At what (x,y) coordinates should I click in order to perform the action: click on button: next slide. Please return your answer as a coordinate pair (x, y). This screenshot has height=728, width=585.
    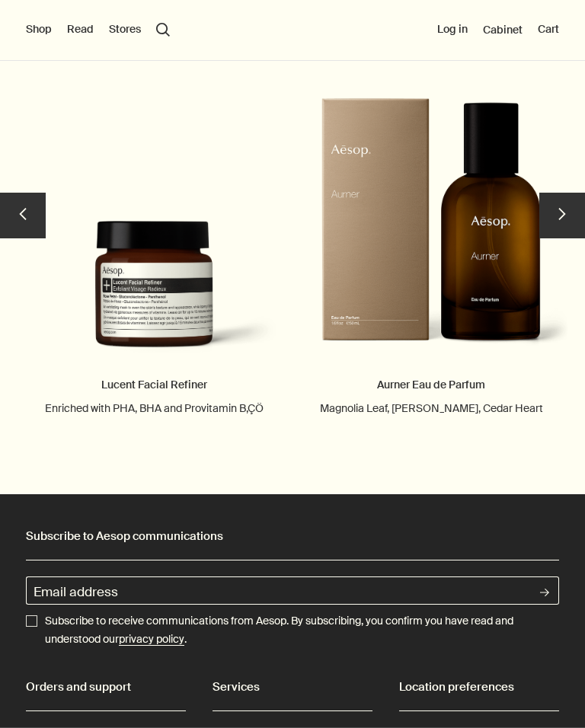
    Looking at the image, I should click on (562, 216).